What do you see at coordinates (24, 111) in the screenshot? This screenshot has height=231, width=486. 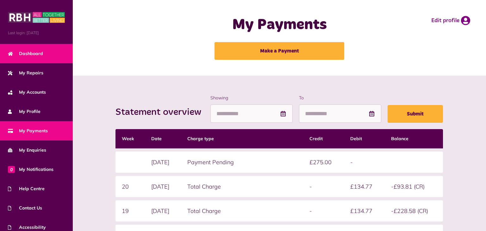 I see `span: My Profile` at bounding box center [24, 111].